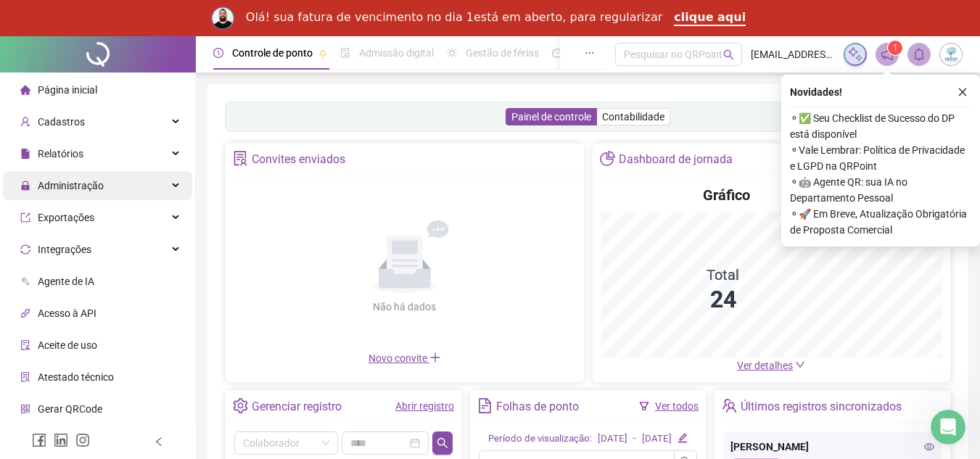 The image size is (980, 459). What do you see at coordinates (67, 345) in the screenshot?
I see `span: Aceite de uso` at bounding box center [67, 345].